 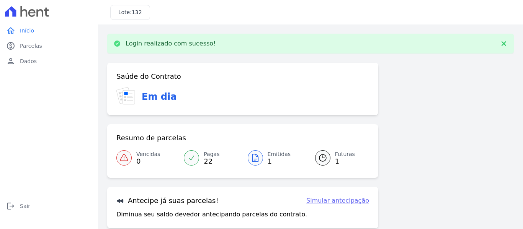 What do you see at coordinates (27, 31) in the screenshot?
I see `span: Início` at bounding box center [27, 31].